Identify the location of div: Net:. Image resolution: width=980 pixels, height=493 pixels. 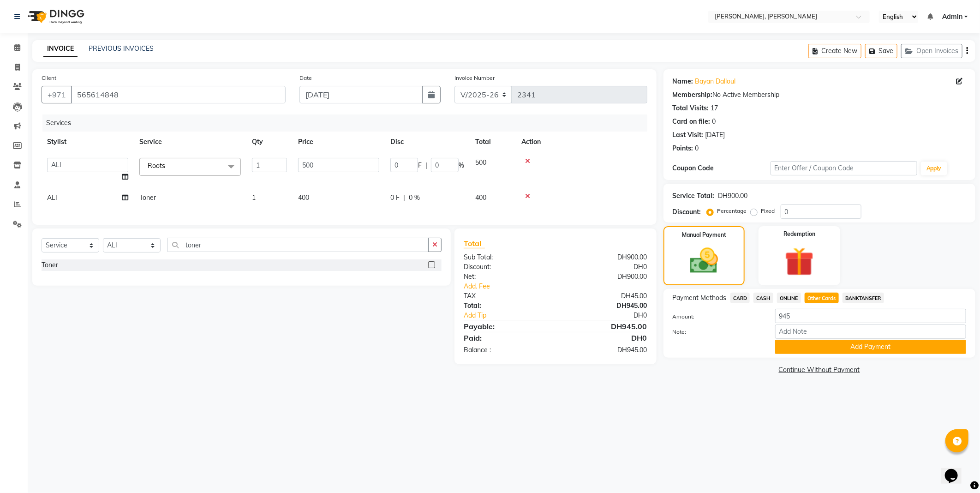
(507, 276).